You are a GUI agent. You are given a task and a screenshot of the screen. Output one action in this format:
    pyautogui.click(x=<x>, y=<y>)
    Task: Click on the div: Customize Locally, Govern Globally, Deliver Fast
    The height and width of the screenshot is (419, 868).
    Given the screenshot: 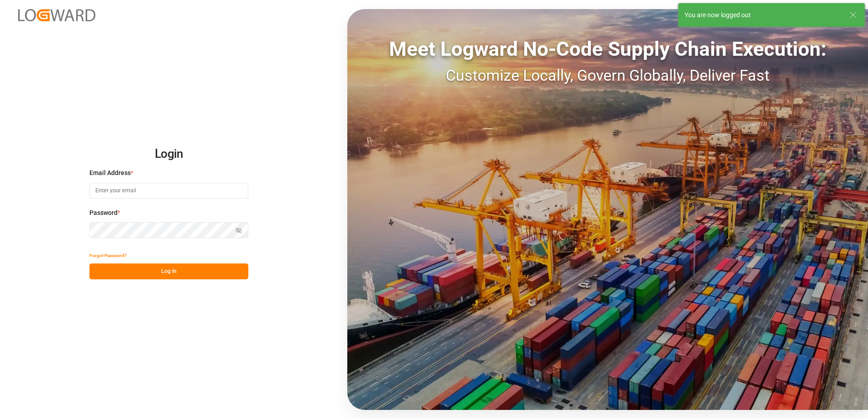 What is the action you would take?
    pyautogui.click(x=608, y=75)
    